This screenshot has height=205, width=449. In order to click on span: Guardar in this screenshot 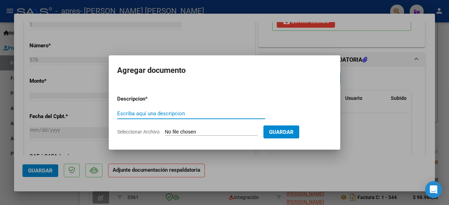, I will do `click(281, 132)`.